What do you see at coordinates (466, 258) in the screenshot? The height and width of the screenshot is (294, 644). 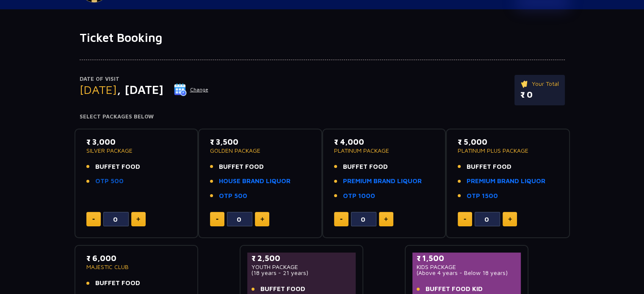 I see `p: ₹ 1,500` at bounding box center [466, 258].